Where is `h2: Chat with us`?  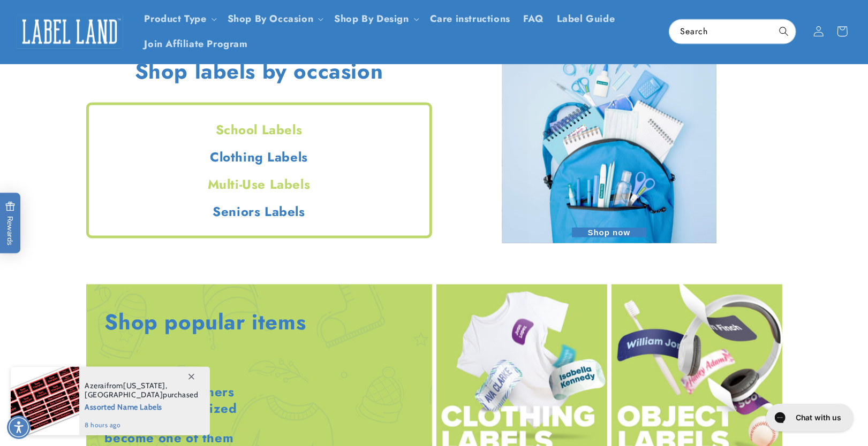 h2: Chat with us is located at coordinates (57, 18).